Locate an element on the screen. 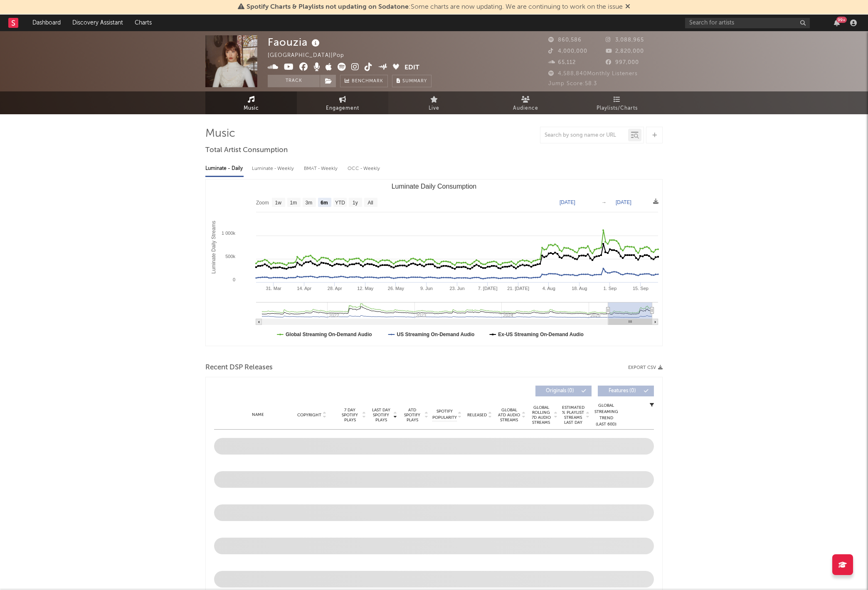  span: Playlists/Charts is located at coordinates (617, 108).